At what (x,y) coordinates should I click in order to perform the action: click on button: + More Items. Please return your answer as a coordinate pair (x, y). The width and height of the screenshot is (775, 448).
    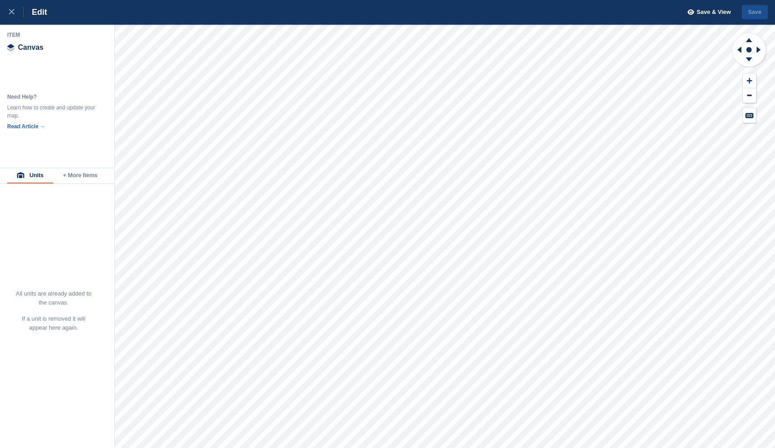
    Looking at the image, I should click on (80, 176).